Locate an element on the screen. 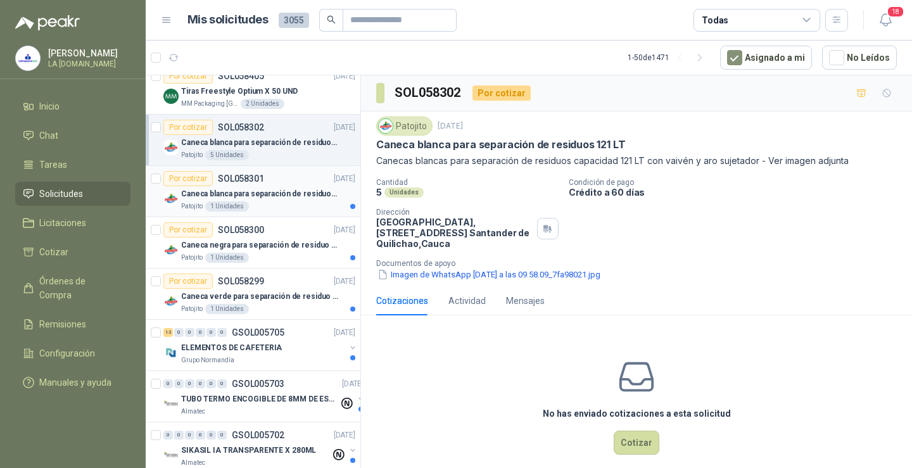 This screenshot has width=912, height=468. span: Solicitudes is located at coordinates (61, 194).